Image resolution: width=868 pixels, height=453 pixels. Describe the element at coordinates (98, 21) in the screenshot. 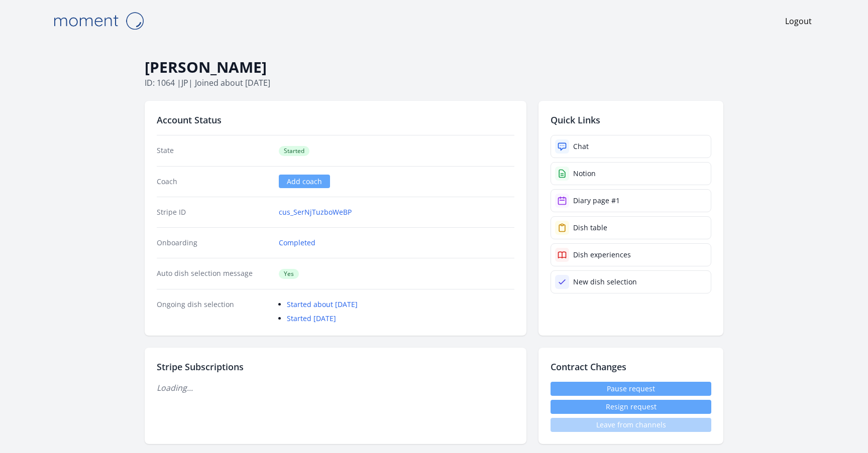

I see `img: Moment` at that location.